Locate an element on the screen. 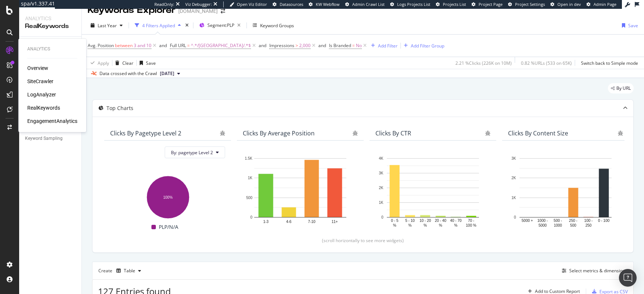  text: 1-3 is located at coordinates (265, 222).